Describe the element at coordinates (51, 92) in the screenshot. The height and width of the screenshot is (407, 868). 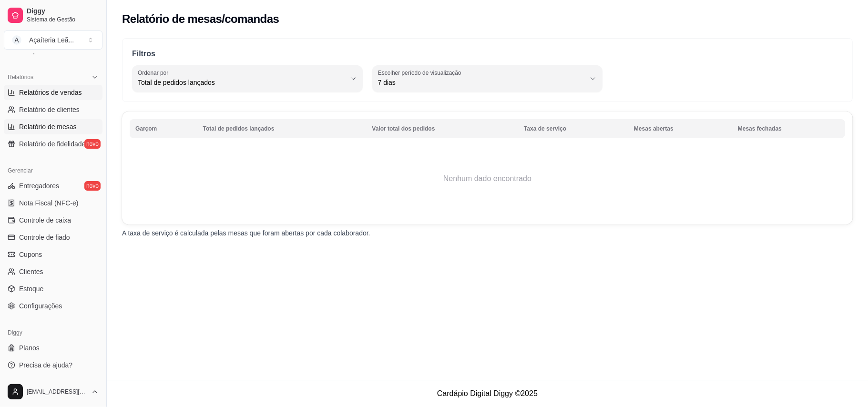
I see `span: Relatórios de vendas` at that location.